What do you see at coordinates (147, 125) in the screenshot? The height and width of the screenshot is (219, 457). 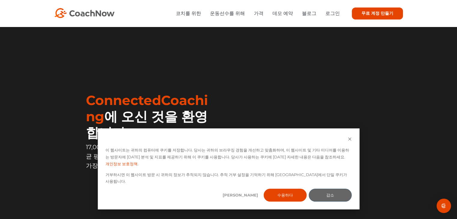 I see `font: 에 오신 것을 환영합니다` at bounding box center [147, 125].